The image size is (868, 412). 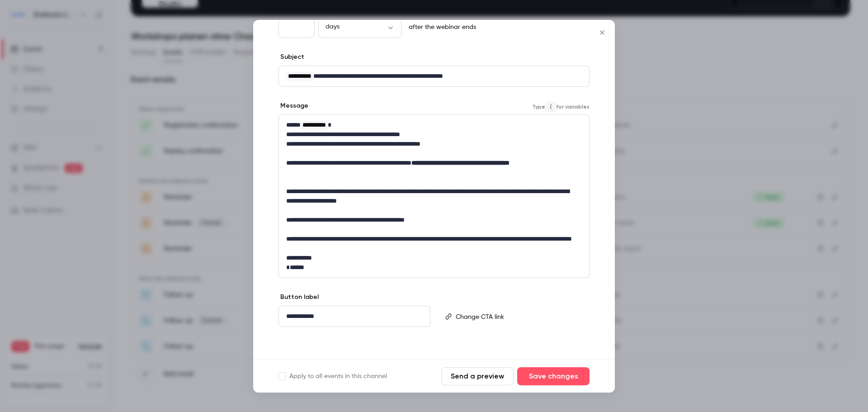 What do you see at coordinates (360, 27) in the screenshot?
I see `div: days` at bounding box center [360, 27].